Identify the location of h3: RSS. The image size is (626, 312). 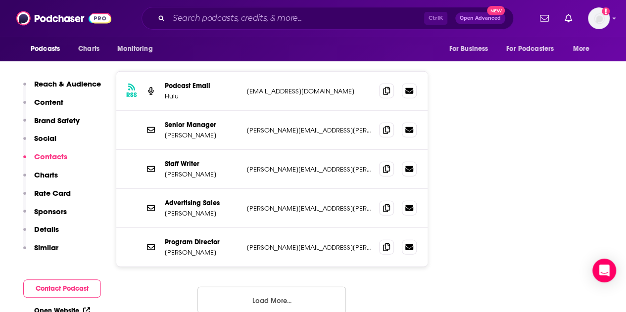
(132, 95).